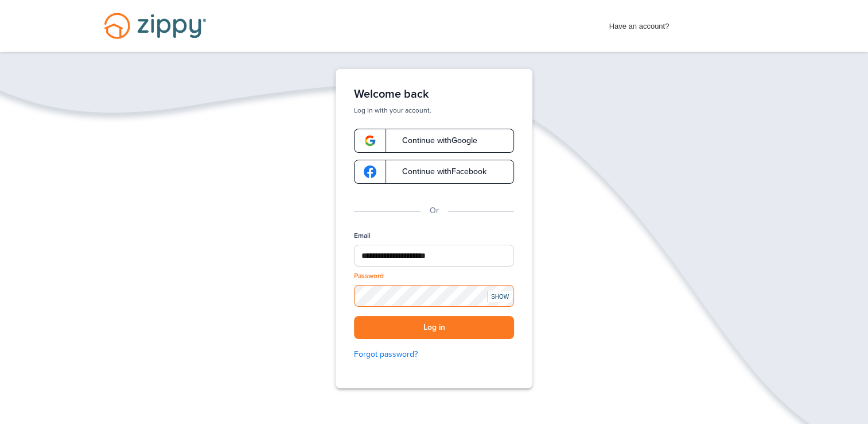 This screenshot has width=868, height=424. I want to click on input: Email, so click(434, 256).